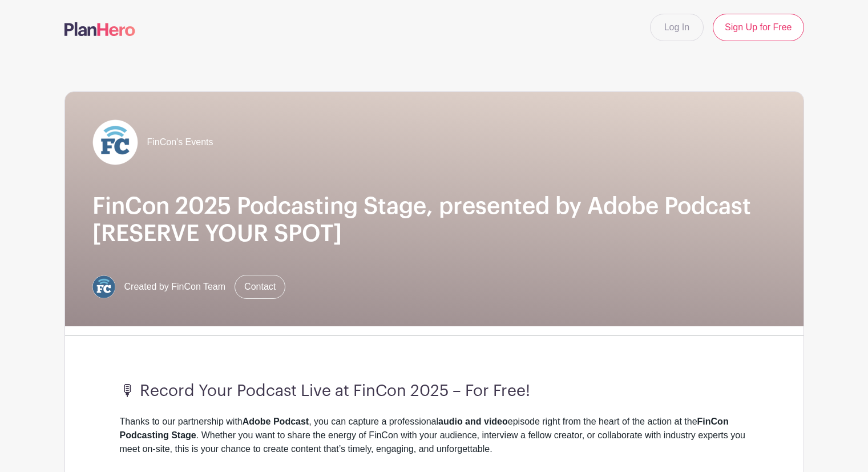  Describe the element at coordinates (180, 142) in the screenshot. I see `span: FinCon's Events` at that location.